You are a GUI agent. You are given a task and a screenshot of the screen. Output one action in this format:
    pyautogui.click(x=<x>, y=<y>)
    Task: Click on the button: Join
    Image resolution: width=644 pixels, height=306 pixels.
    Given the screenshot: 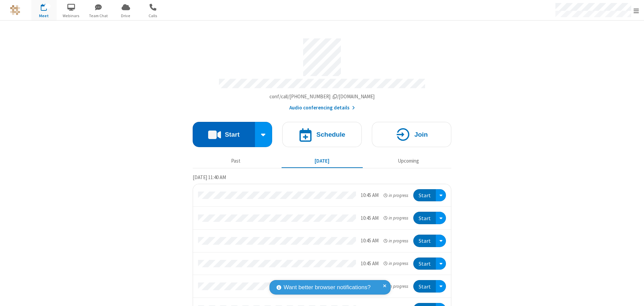 What is the action you would take?
    pyautogui.click(x=412, y=134)
    